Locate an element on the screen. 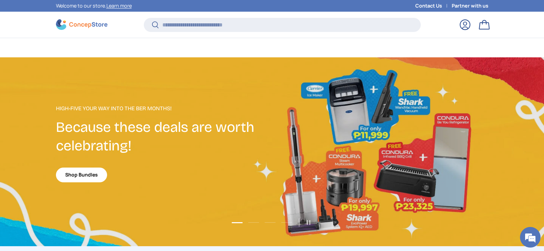 The image size is (544, 251). h2: Because these deals are worth celebrating! is located at coordinates (164, 137).